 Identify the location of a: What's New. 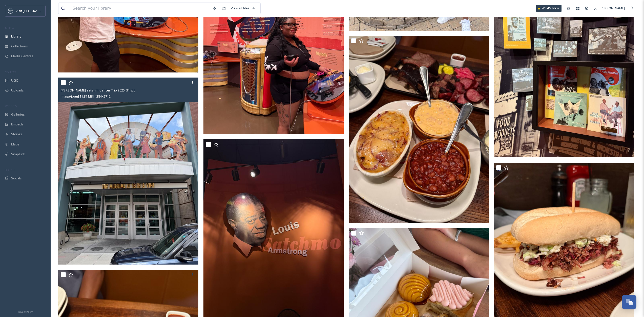
(549, 8).